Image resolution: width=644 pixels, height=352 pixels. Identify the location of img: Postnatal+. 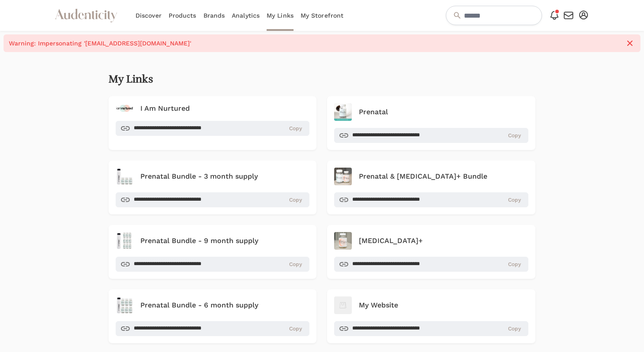
(343, 241).